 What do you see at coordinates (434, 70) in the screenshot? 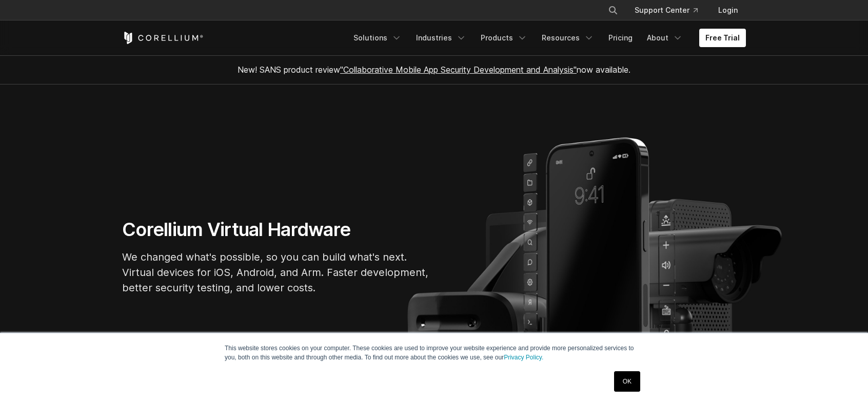
I see `span: New! SANS product review now available.` at bounding box center [434, 70].